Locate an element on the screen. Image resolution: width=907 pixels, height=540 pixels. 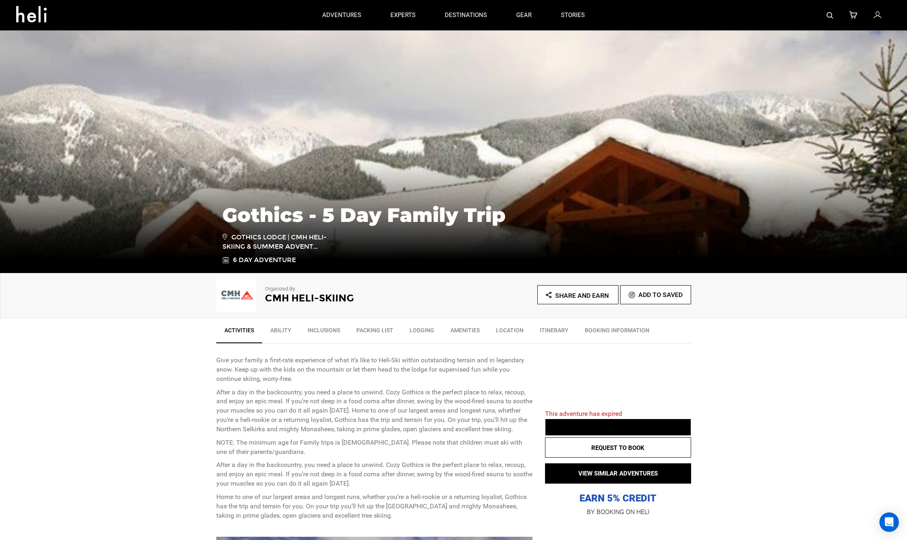
button: REQUEST TO BOOK is located at coordinates (618, 448).